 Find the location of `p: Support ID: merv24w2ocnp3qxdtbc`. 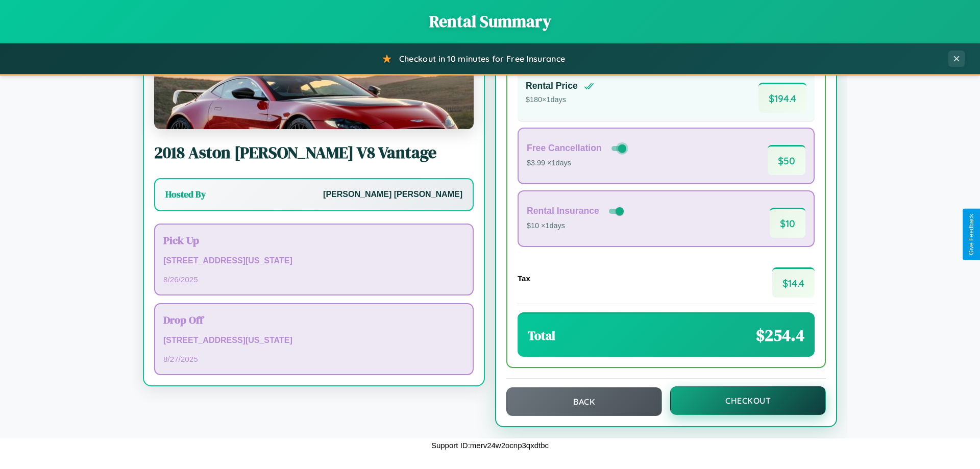

p: Support ID: merv24w2ocnp3qxdtbc is located at coordinates (490, 445).